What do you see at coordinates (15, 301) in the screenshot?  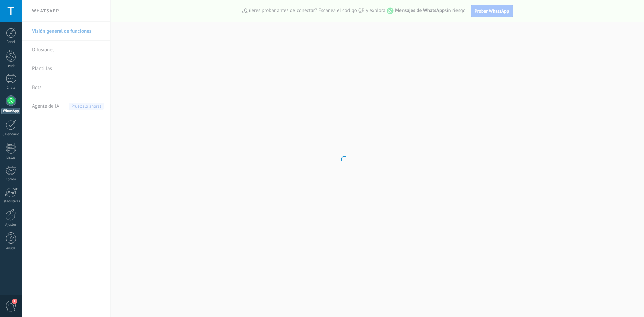 I see `span: 1` at bounding box center [15, 301].